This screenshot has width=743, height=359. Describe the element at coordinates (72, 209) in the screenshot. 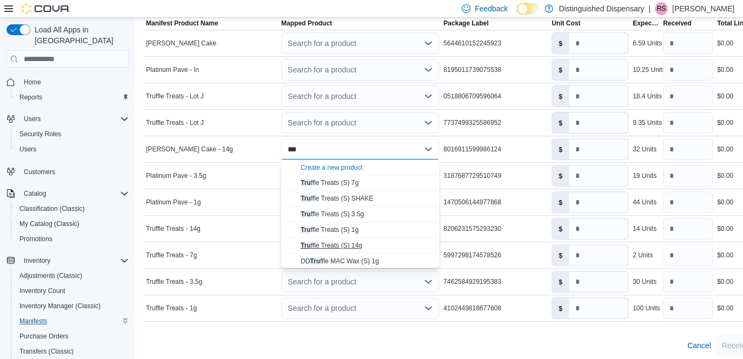

I see `button: Classification (Classic)` at that location.